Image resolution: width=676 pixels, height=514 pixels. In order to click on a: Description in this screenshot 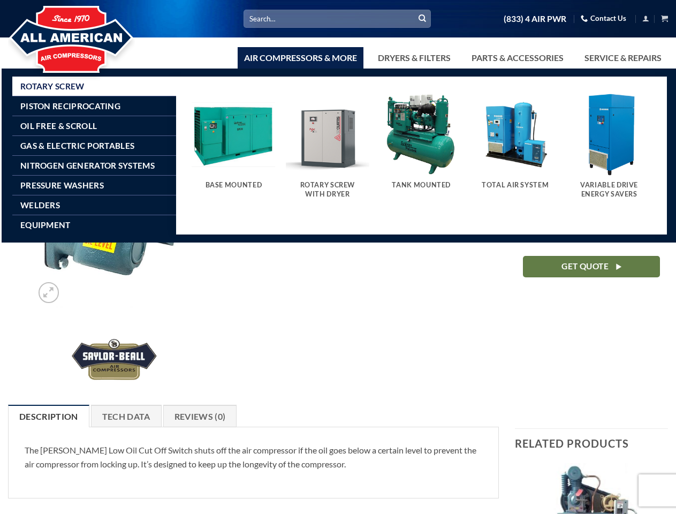, I will do `click(49, 416)`.